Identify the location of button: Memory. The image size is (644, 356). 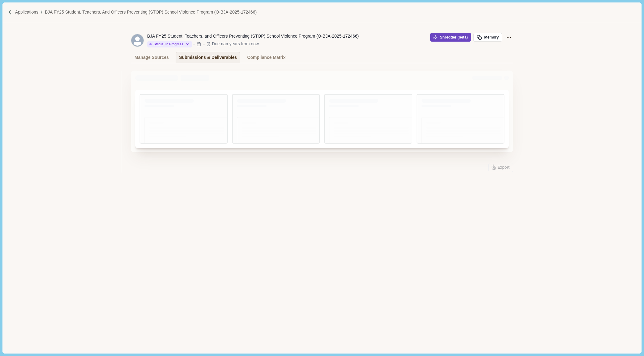
(488, 37).